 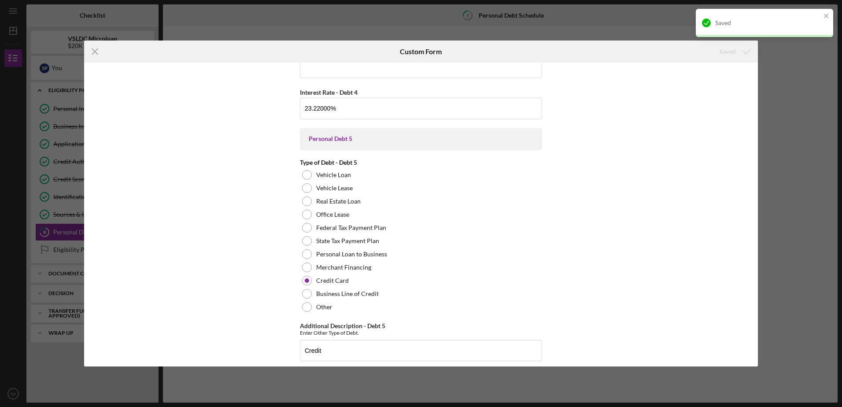 I want to click on label: Other, so click(x=324, y=307).